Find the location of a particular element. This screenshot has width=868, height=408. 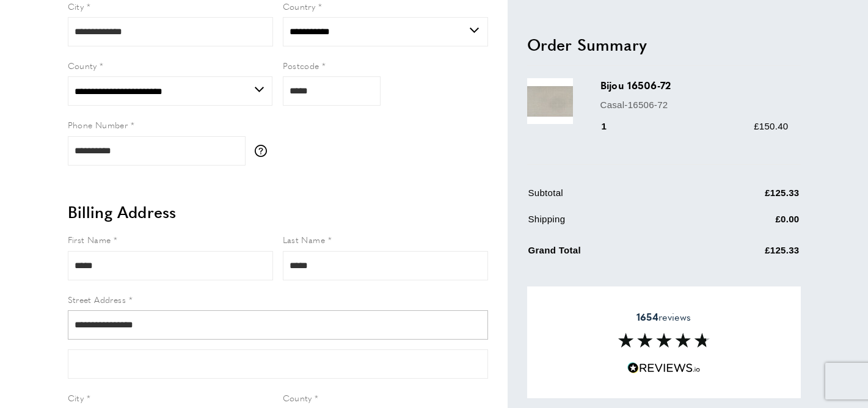

span: Apply Discount Code is located at coordinates (571, 291).